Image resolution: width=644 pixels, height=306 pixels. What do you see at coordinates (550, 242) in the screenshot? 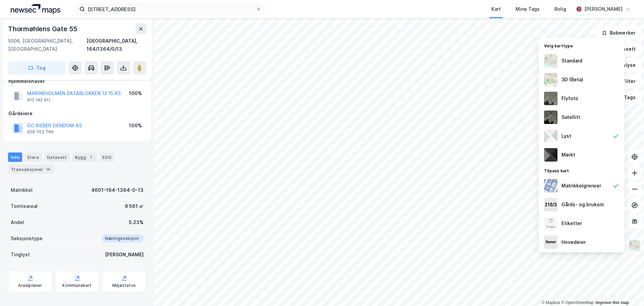
I see `img: majorOwner.b5e170eddb5c04bfeeff.jpeg` at bounding box center [550, 242].